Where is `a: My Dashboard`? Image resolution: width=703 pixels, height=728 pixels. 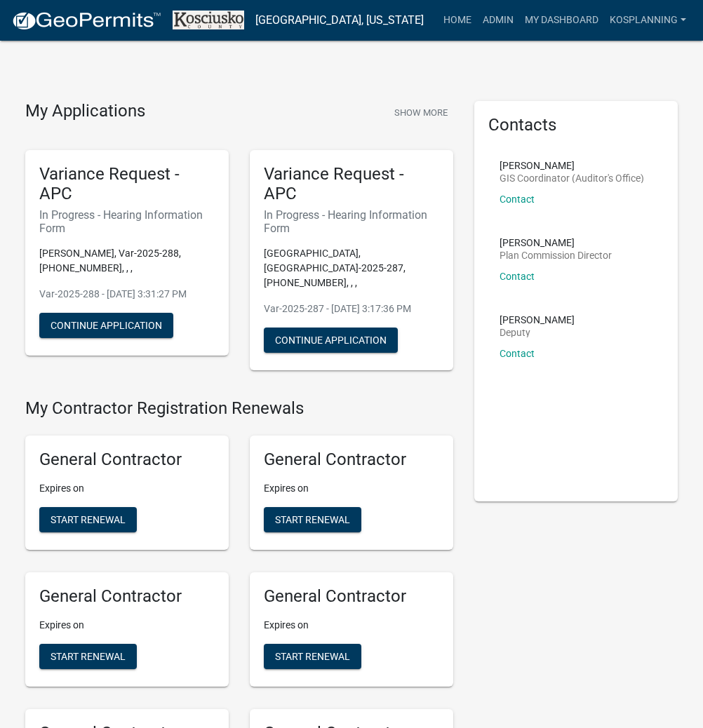 a: My Dashboard is located at coordinates (561, 21).